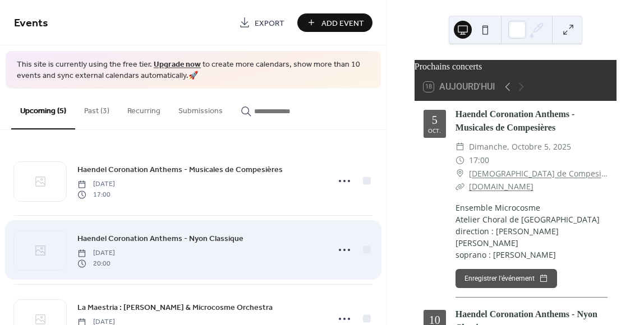 Image resolution: width=644 pixels, height=325 pixels. I want to click on span: 20:00, so click(96, 264).